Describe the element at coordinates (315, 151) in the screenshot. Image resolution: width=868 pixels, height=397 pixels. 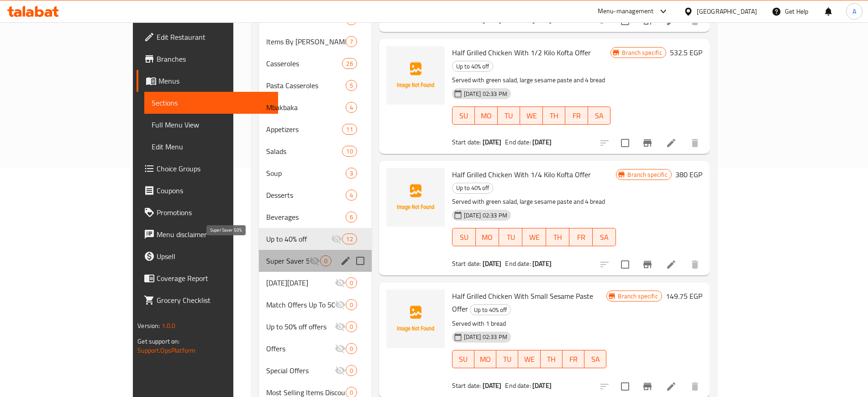
I see `div: Salads10` at that location.